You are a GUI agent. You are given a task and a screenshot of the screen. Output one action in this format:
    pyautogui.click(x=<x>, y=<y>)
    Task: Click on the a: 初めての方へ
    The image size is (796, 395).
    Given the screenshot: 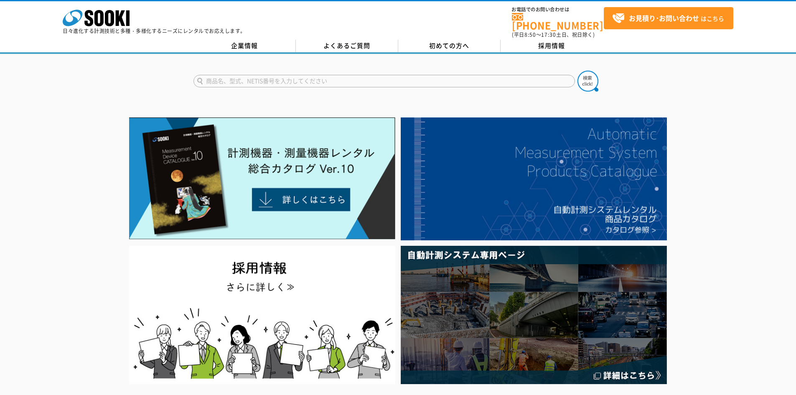 What is the action you would take?
    pyautogui.click(x=449, y=46)
    